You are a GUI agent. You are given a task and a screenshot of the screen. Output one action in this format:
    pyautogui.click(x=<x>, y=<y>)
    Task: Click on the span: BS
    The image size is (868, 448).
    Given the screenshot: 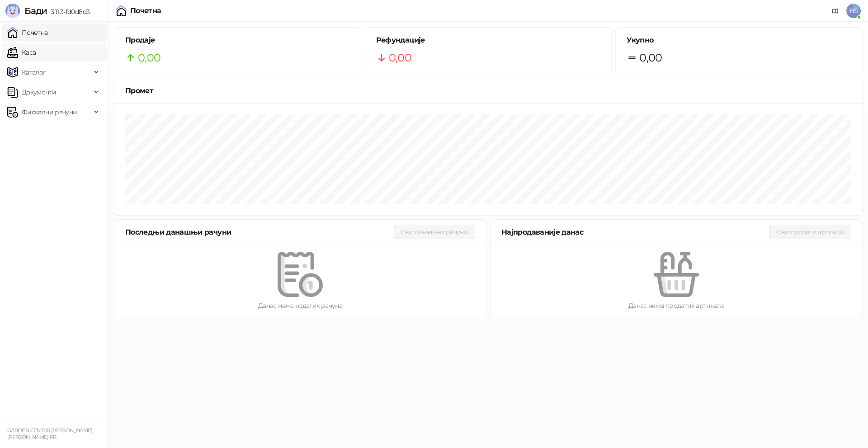 What is the action you would take?
    pyautogui.click(x=854, y=11)
    